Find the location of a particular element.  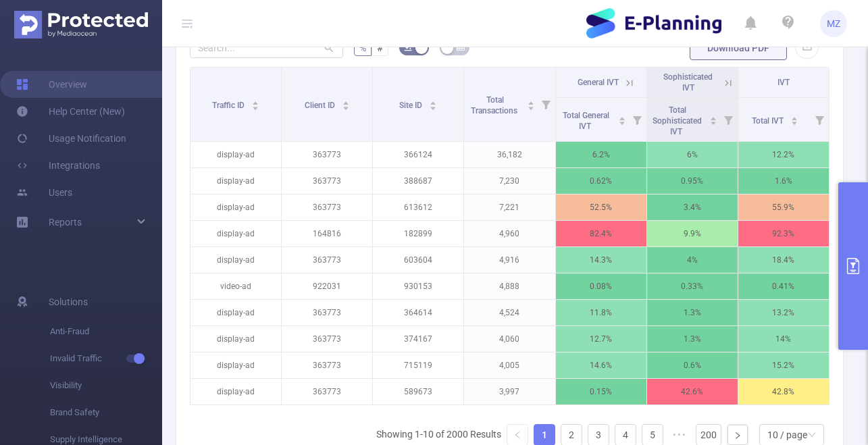

p: 14.6% is located at coordinates (601, 365).